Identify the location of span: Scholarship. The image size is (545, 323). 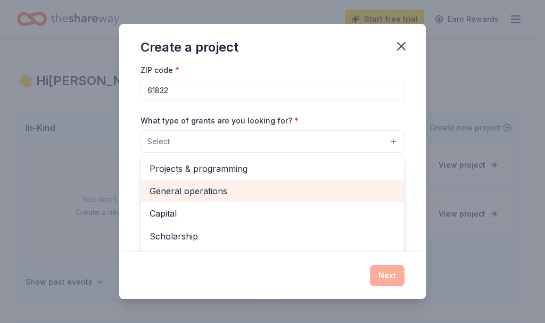
(273, 236).